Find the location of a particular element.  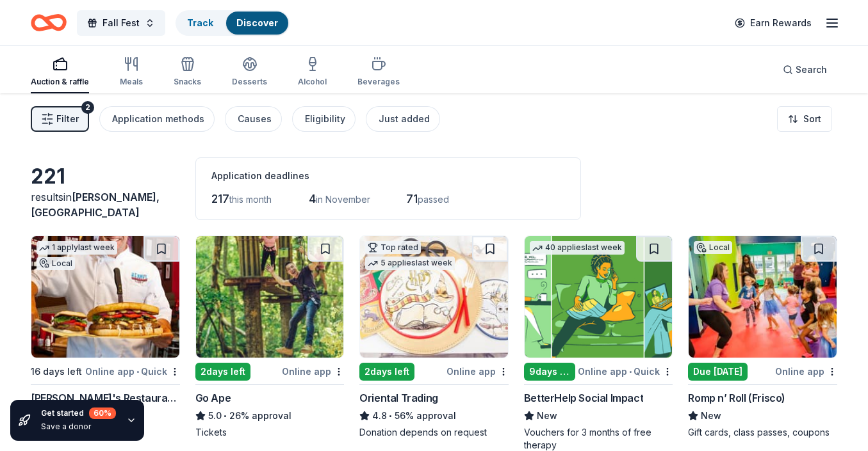

button: Snacks is located at coordinates (187, 73).